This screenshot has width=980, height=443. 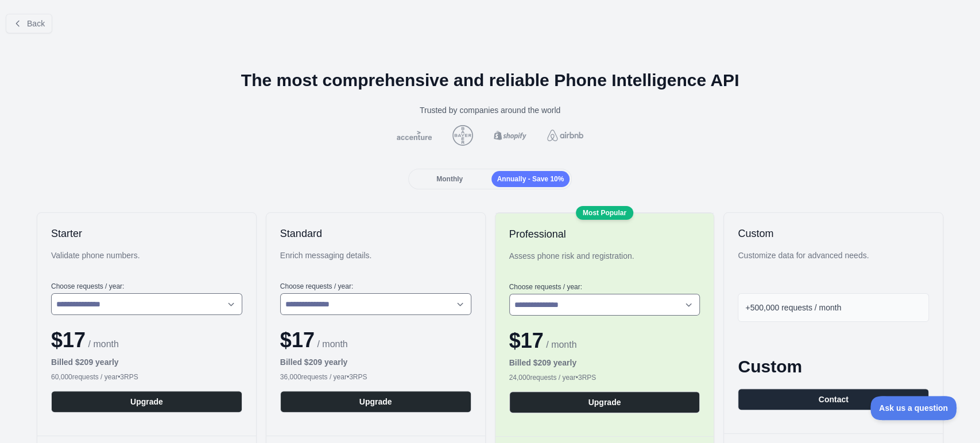 I want to click on h2: Standard, so click(x=375, y=234).